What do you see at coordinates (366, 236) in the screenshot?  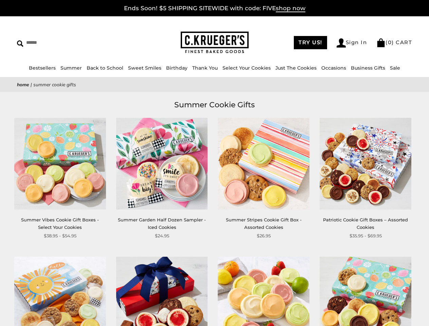 I see `span: $35.95 - $69.95` at bounding box center [366, 236].